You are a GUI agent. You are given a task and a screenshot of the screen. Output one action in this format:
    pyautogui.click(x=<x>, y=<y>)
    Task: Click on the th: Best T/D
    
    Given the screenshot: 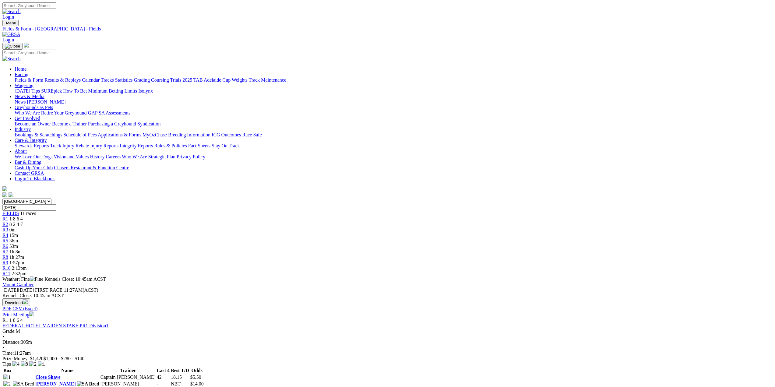 What is the action you would take?
    pyautogui.click(x=180, y=371)
    